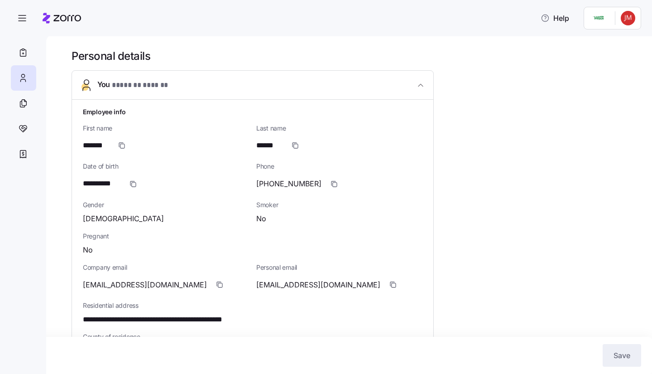 This screenshot has height=374, width=652. Describe the element at coordinates (253, 337) in the screenshot. I see `span: County of residence` at that location.